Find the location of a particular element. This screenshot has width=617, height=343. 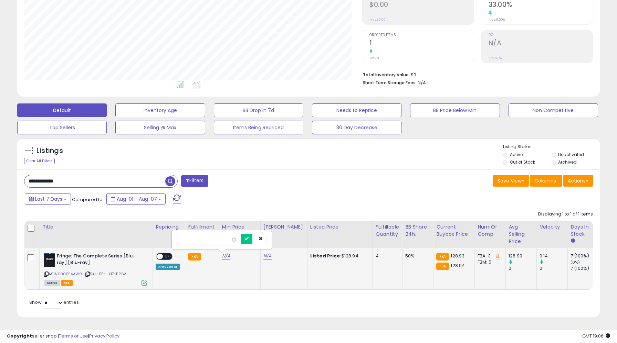

h5: Listings is located at coordinates (50, 151).